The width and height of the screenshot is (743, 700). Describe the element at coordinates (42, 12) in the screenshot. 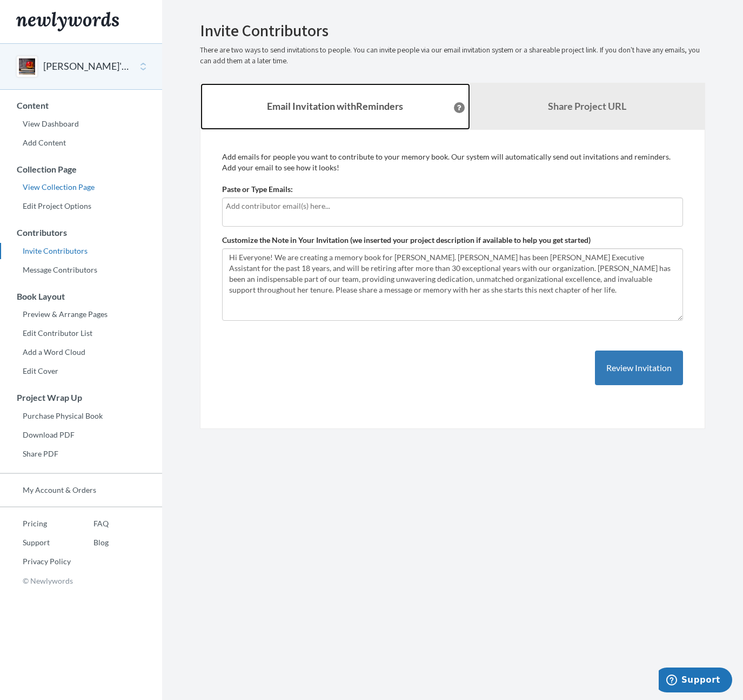

I see `span: Support` at that location.